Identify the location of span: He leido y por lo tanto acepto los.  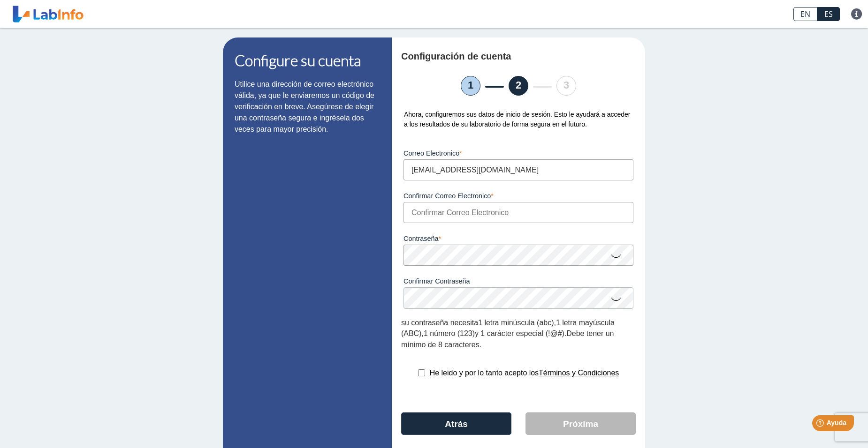
(484, 372).